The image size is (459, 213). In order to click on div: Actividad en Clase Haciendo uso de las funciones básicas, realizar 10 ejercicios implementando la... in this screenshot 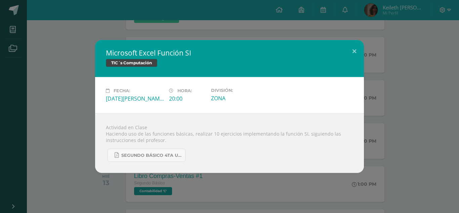, I will do `click(230, 143)`.